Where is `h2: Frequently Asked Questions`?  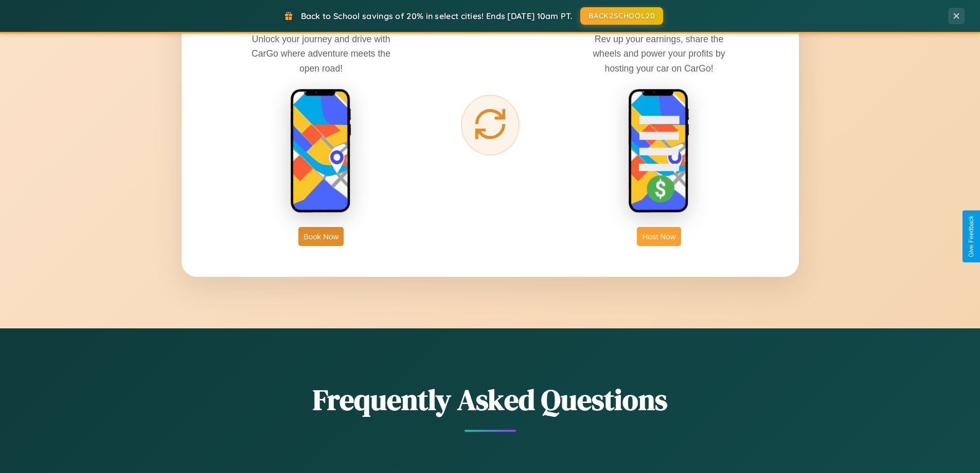
h2: Frequently Asked Questions is located at coordinates (490, 399).